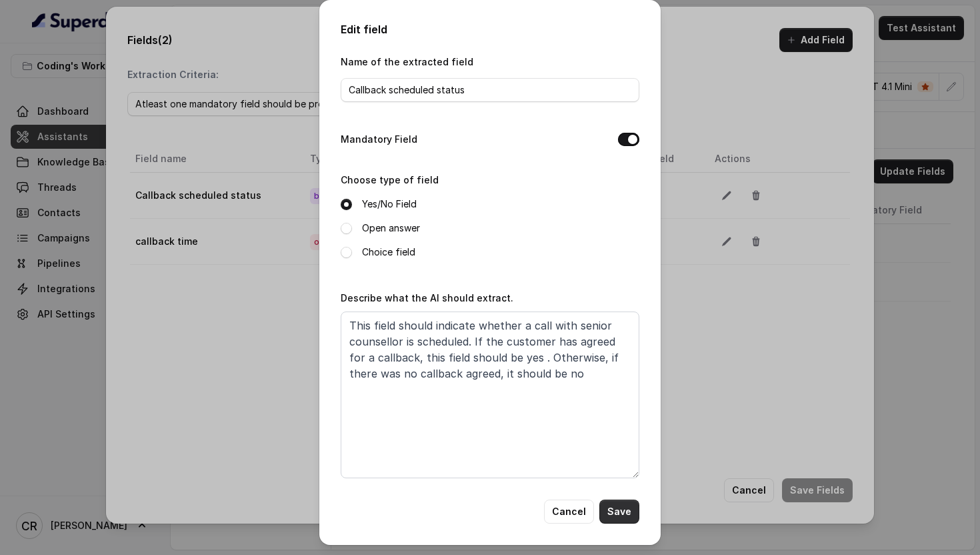 The width and height of the screenshot is (980, 555). What do you see at coordinates (389, 252) in the screenshot?
I see `label: Choice field` at bounding box center [389, 252].